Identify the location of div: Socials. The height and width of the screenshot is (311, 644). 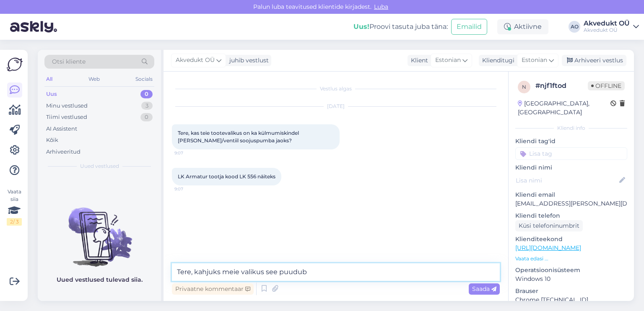
(144, 79).